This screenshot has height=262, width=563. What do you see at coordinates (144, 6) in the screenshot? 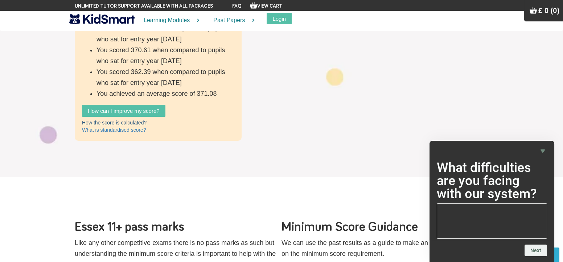
I see `span: Unlimited tutor support available with all packages` at bounding box center [144, 6].